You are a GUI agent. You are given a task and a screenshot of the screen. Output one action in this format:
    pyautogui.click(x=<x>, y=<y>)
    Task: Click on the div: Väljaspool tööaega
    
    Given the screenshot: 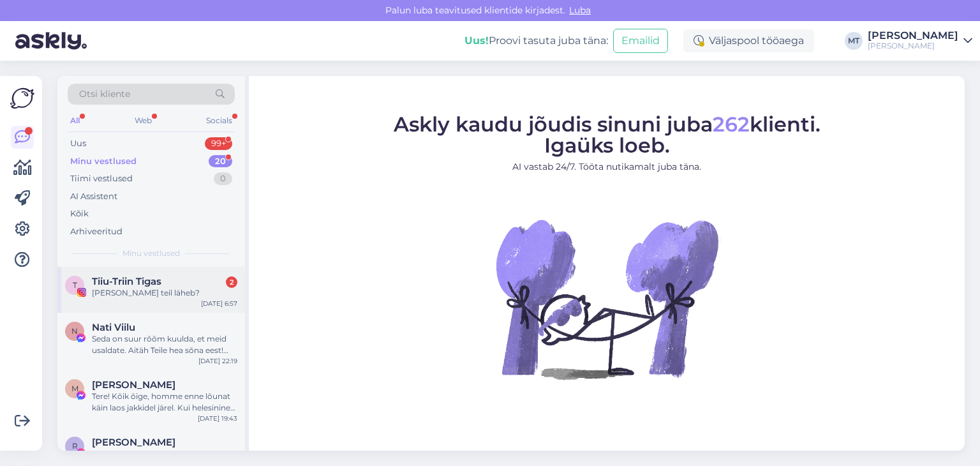 What is the action you would take?
    pyautogui.click(x=748, y=41)
    